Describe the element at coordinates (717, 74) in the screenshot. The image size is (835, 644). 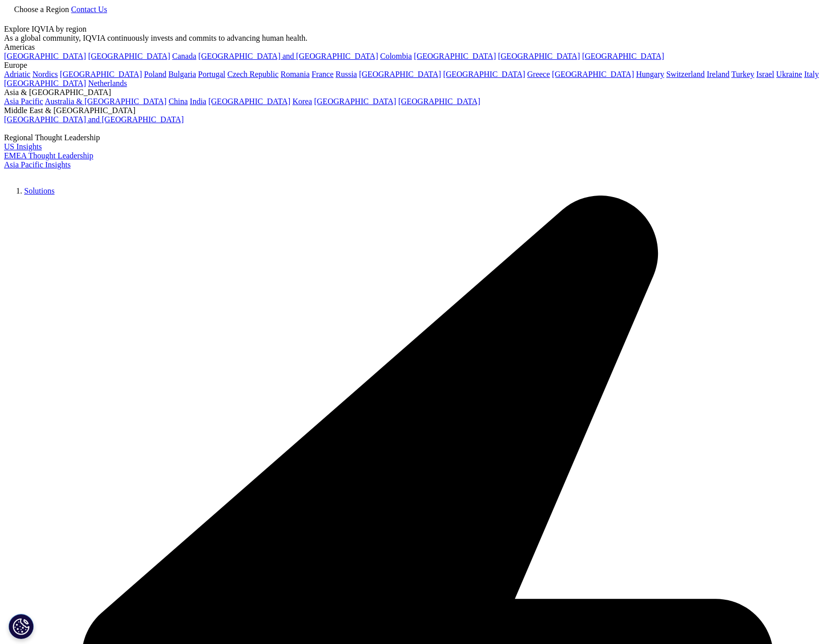
I see `a: Ireland` at that location.